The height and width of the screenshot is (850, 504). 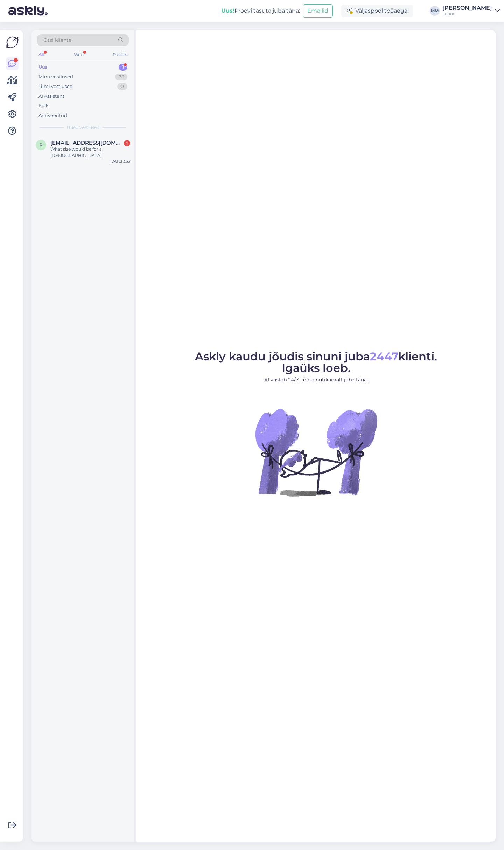 I want to click on div: Web, so click(x=78, y=55).